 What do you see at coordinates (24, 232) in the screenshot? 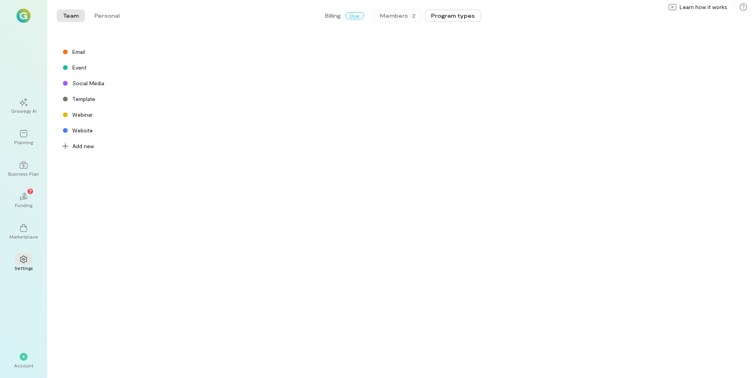
I see `a: Marketplace` at bounding box center [24, 232].